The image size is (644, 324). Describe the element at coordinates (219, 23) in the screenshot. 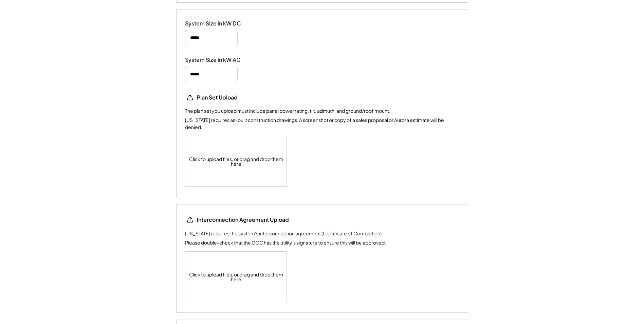

I see `div: System Size in kW DC` at that location.